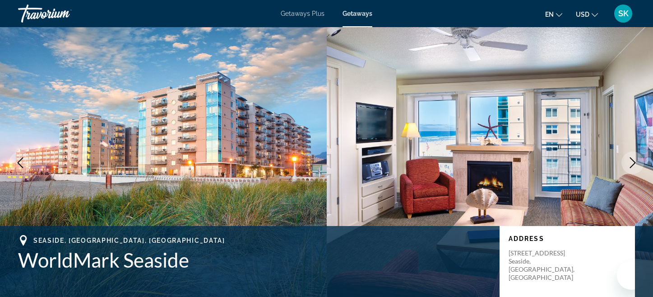  I want to click on button: Previous image, so click(20, 162).